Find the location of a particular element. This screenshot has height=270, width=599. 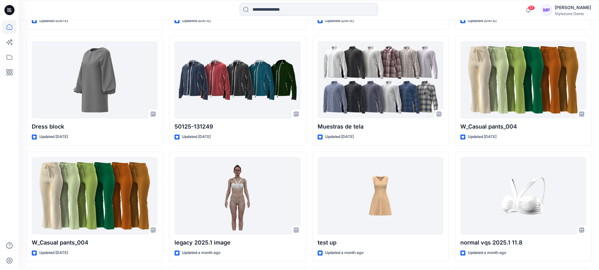

a: legacy 2025.1 image is located at coordinates (237, 196).